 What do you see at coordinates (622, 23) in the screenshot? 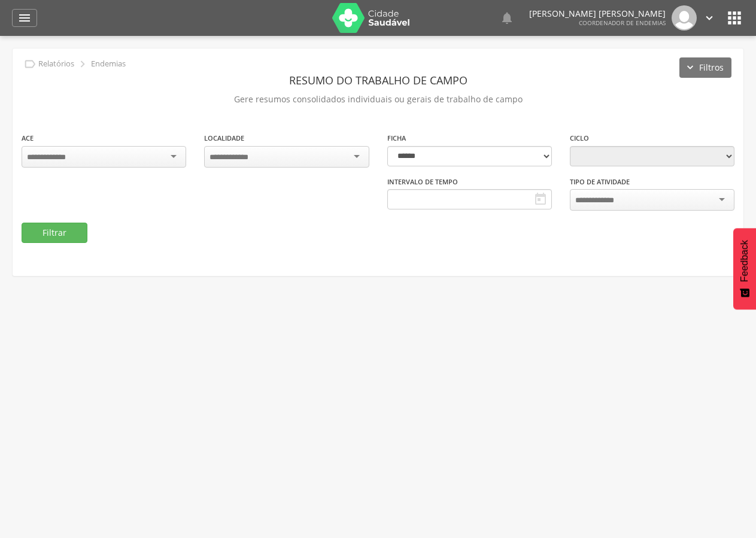
I see `span: Coordenador de Endemias` at bounding box center [622, 23].